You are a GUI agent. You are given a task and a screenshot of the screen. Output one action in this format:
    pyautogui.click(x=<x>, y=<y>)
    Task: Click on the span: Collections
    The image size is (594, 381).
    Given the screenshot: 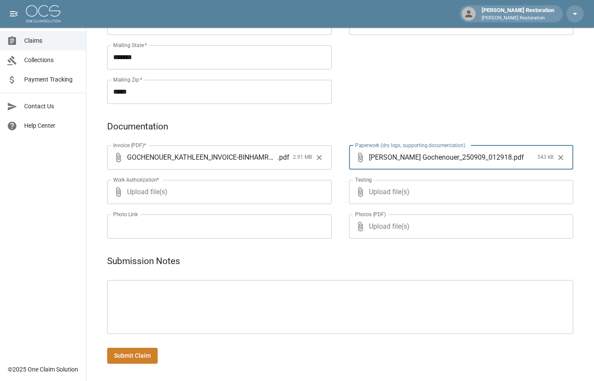 What is the action you would take?
    pyautogui.click(x=51, y=60)
    